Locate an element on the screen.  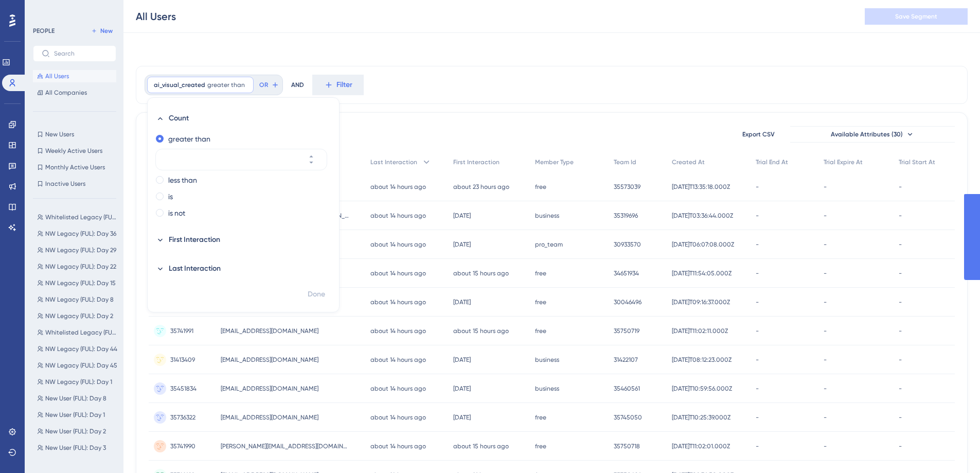
span: NW Legacy (FUL): Day 2 is located at coordinates (79, 316).